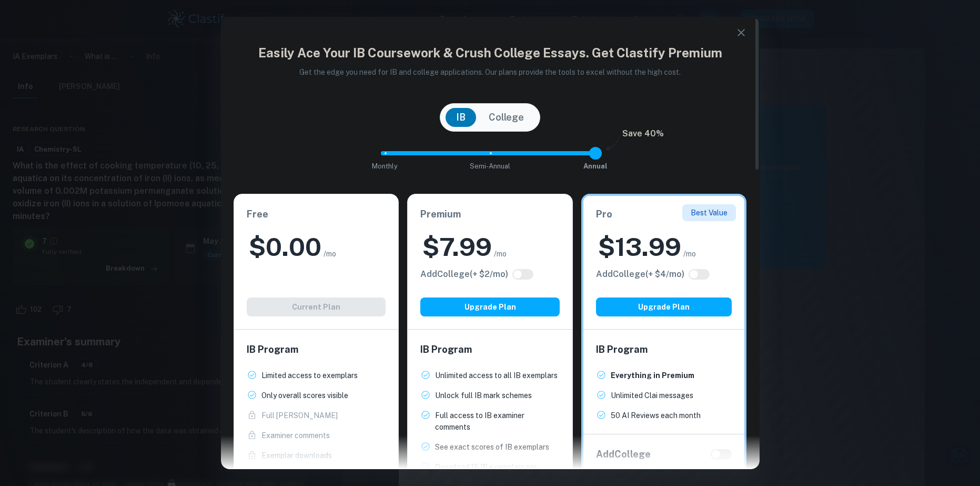  Describe the element at coordinates (490, 73) in the screenshot. I see `p: Get the edge you need for IB and college applications. Our plans provide the tools to excel witho...` at that location.